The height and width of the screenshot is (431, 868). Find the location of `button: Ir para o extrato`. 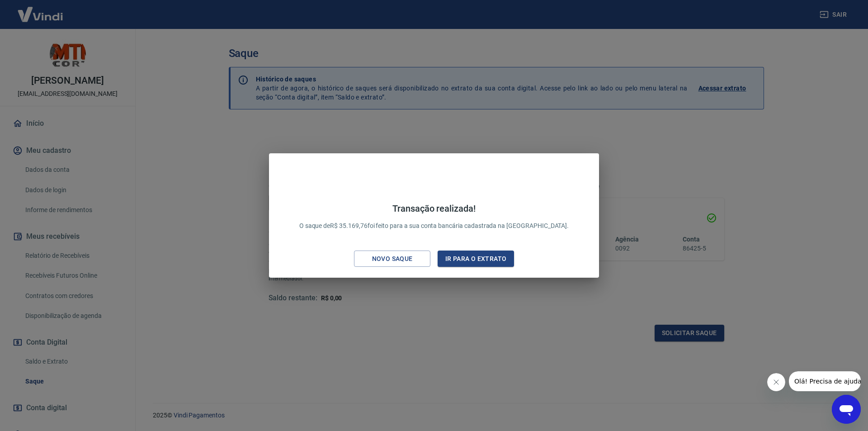

button: Ir para o extrato is located at coordinates (476, 259).